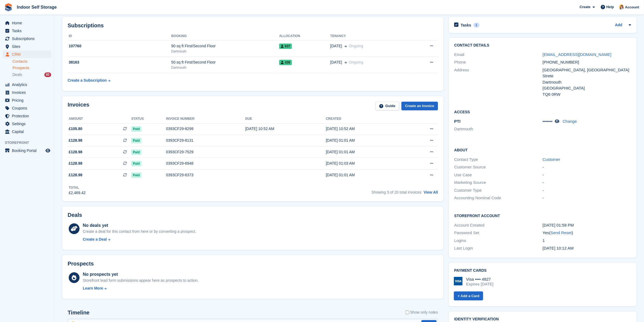  Describe the element at coordinates (253, 26) in the screenshot. I see `h2: Subscriptions` at that location.